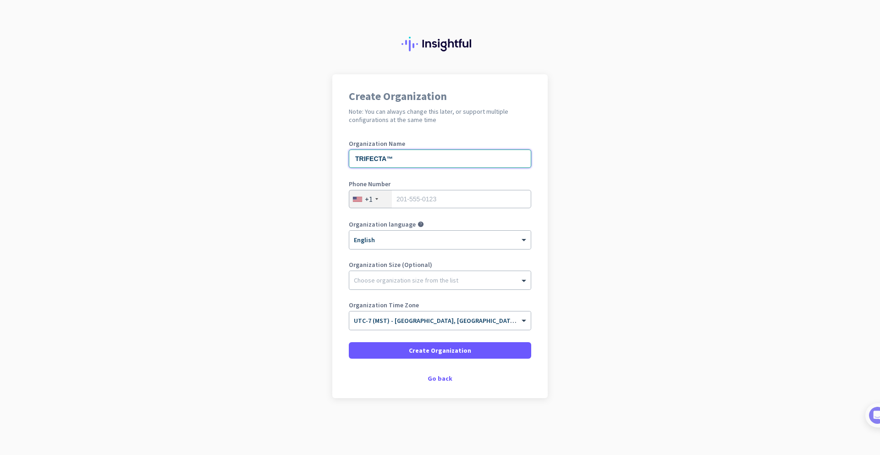  I want to click on i: help, so click(421, 224).